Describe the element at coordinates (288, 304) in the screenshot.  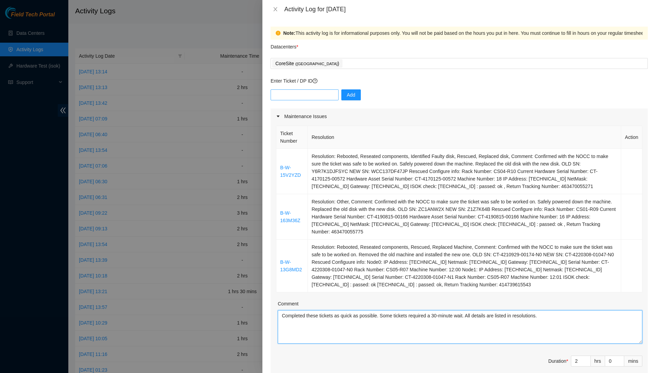
I see `label: Comment` at that location.